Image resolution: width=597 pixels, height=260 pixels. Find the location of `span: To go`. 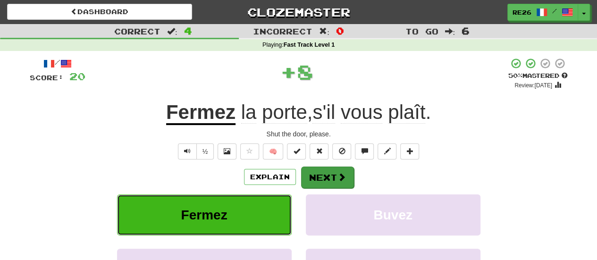

span: To go is located at coordinates (421, 31).